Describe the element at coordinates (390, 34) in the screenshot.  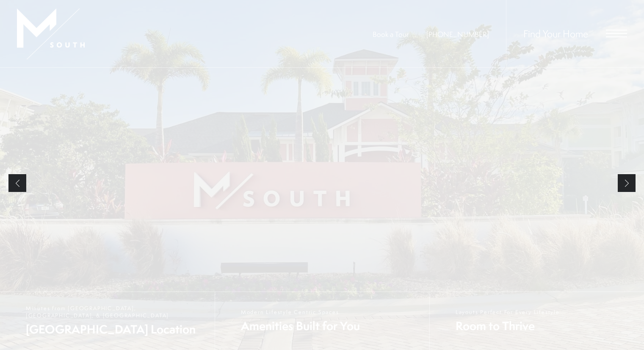
I see `span: Book a Tour` at that location.